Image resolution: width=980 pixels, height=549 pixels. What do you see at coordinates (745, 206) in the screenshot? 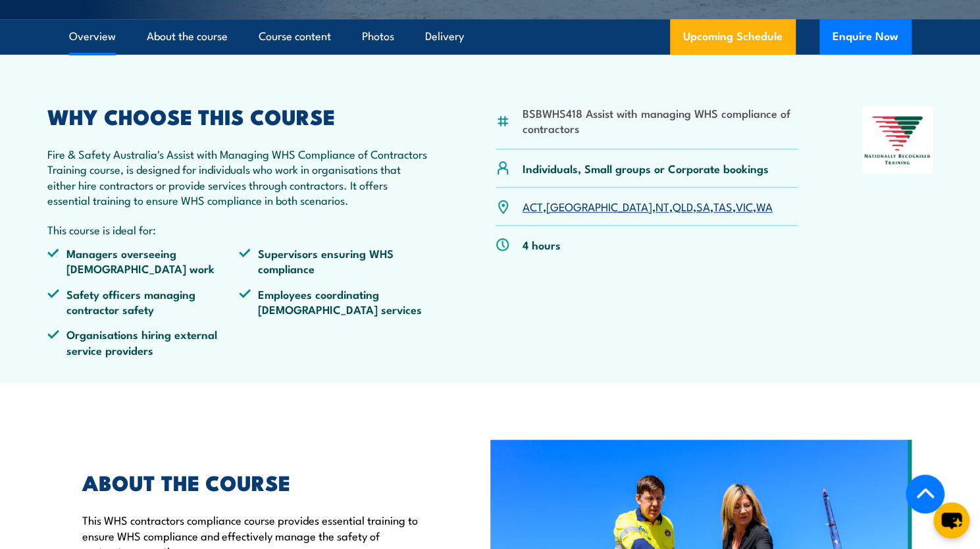
I see `a: VIC` at bounding box center [745, 206].